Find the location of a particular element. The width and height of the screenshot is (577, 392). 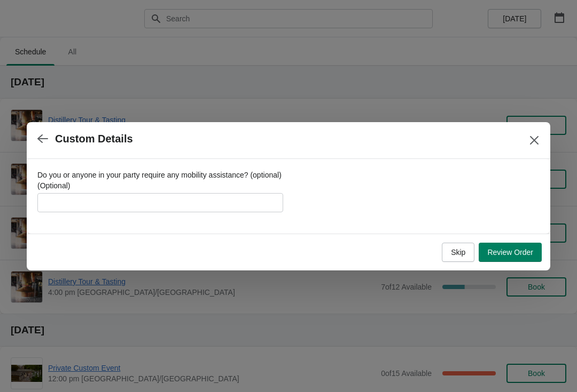

span: Review Order is located at coordinates (510, 253).